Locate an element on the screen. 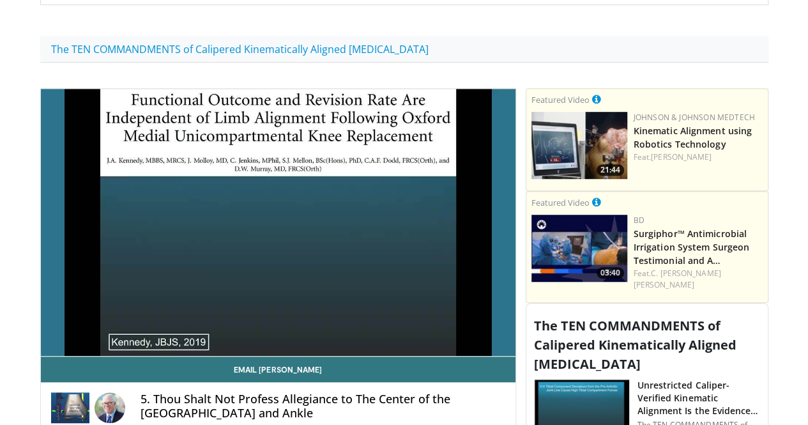  img: 70422da6-974a-44ac-bf9d-78c82a89d891.150x105_q85_crop-smart_upscale.jpg is located at coordinates (579, 248).